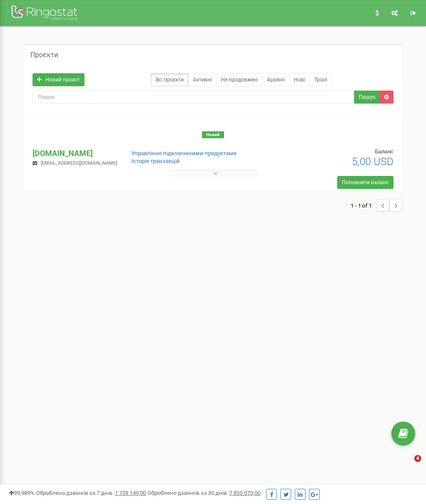 The image size is (426, 504). I want to click on a: Історія транзакцій, so click(156, 160).